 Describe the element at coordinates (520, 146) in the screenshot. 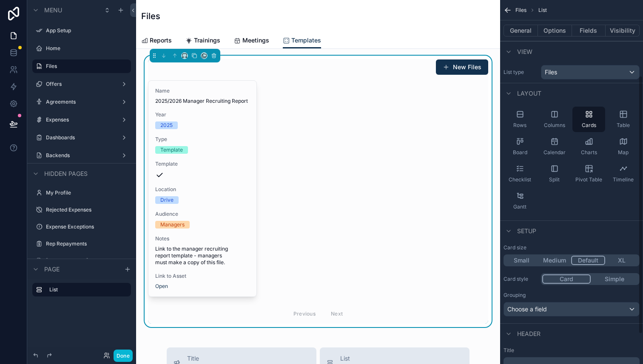

I see `button: Board` at that location.